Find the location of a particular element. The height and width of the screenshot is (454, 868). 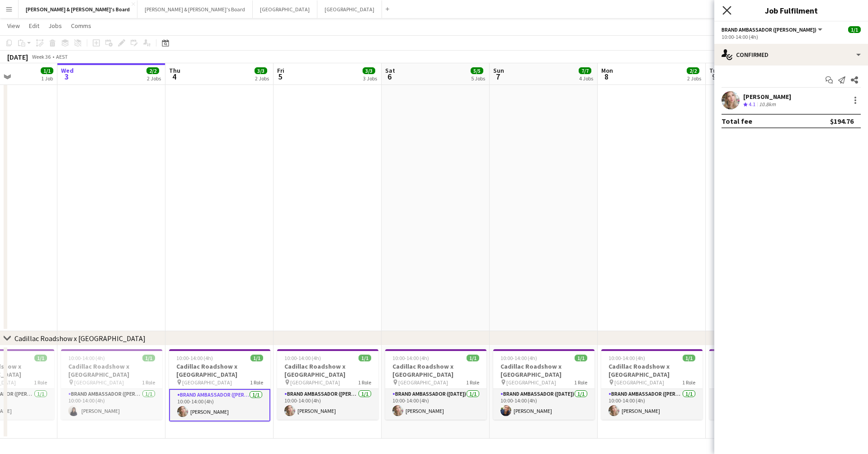

span: 7/7 is located at coordinates (585, 71).